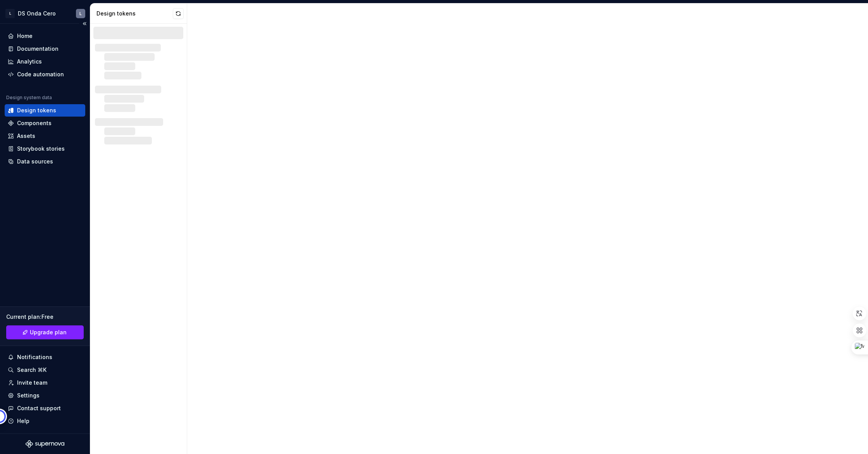 This screenshot has width=868, height=454. I want to click on div: Search ⌘K, so click(32, 370).